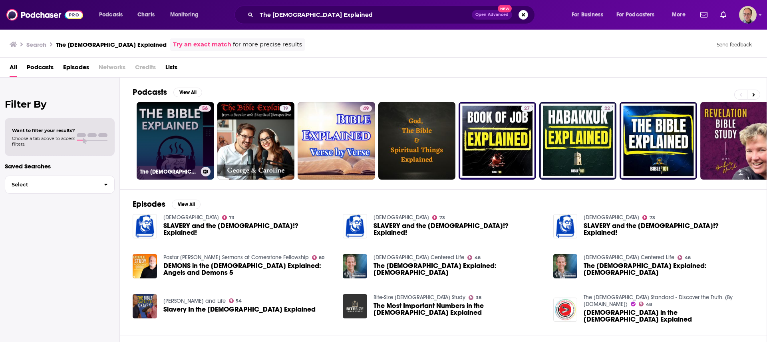 The height and width of the screenshot is (342, 767). I want to click on span: Credits, so click(145, 69).